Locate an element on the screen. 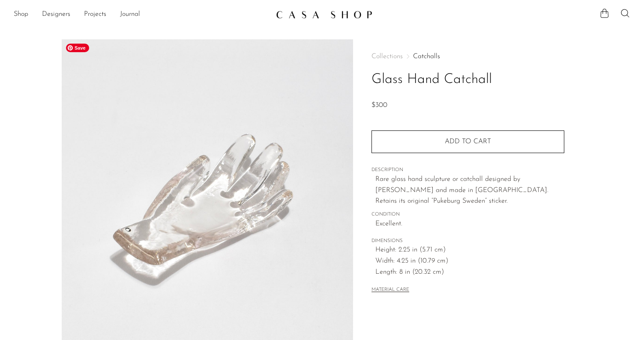  a: Designers is located at coordinates (56, 14).